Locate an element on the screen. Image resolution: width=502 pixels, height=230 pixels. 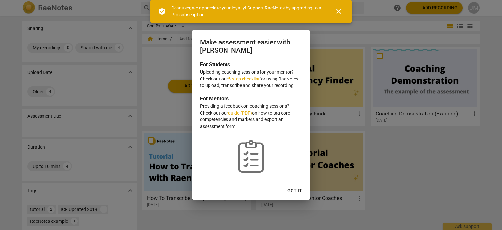
p: Uploading coaching sessions for your mentor? Check out our for using RaeNotes to upload, transcri... is located at coordinates (251, 79).